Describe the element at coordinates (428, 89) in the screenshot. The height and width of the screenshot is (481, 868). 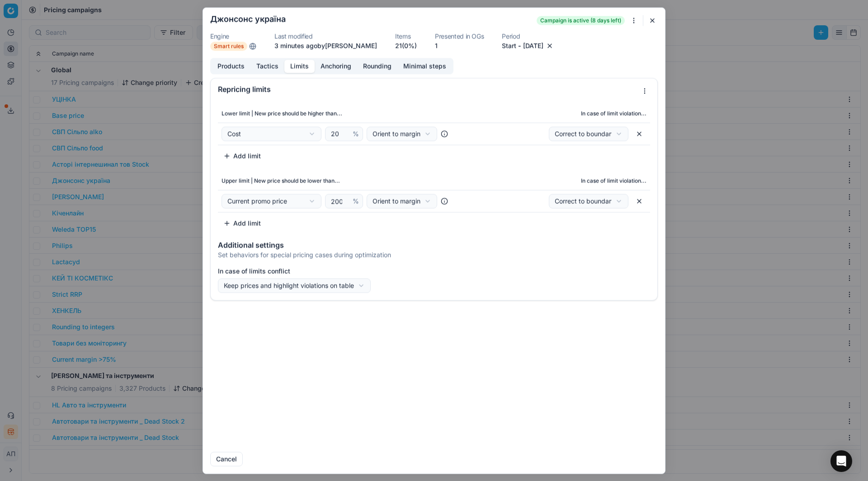
I see `div: Repricing limits` at that location.